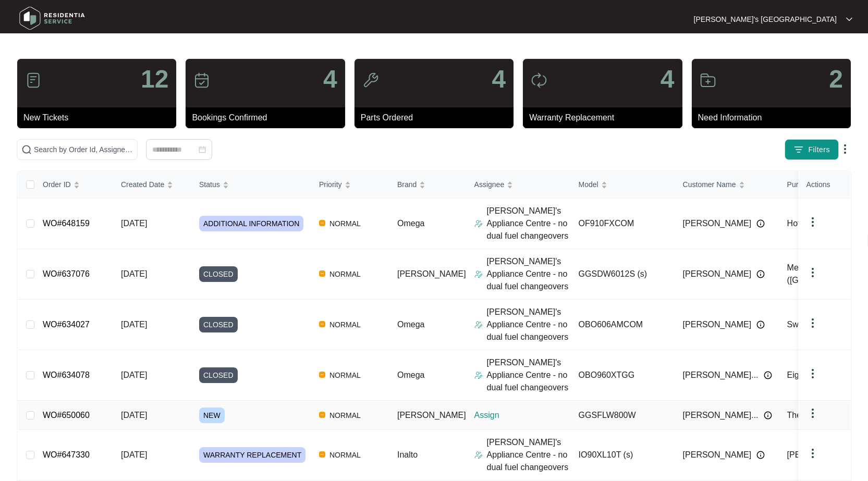  Describe the element at coordinates (816, 414) in the screenshot. I see `span: The Good Guys` at that location.